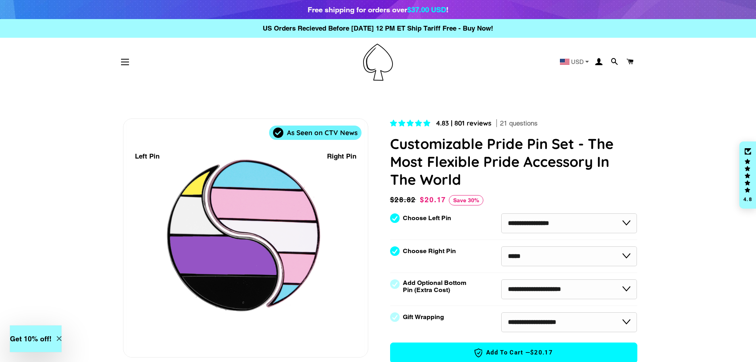 The width and height of the screenshot is (756, 362). I want to click on span: USD, so click(577, 62).